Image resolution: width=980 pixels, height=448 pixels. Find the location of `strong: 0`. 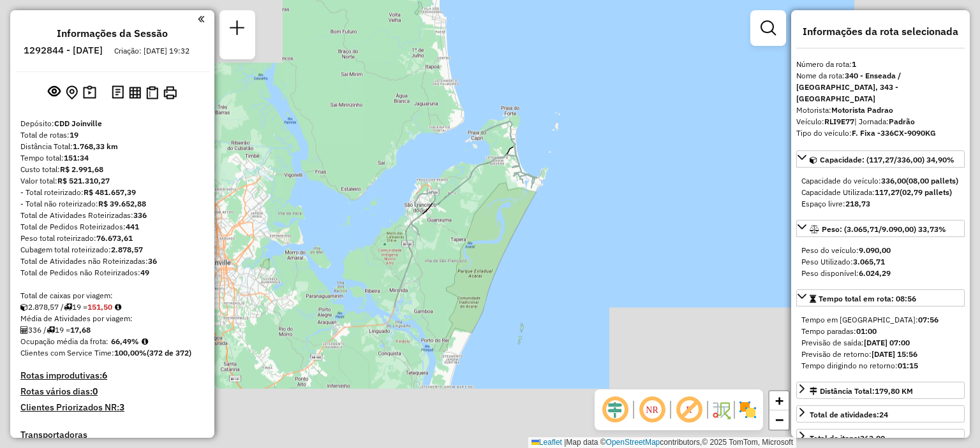

strong: 0 is located at coordinates (95, 391).